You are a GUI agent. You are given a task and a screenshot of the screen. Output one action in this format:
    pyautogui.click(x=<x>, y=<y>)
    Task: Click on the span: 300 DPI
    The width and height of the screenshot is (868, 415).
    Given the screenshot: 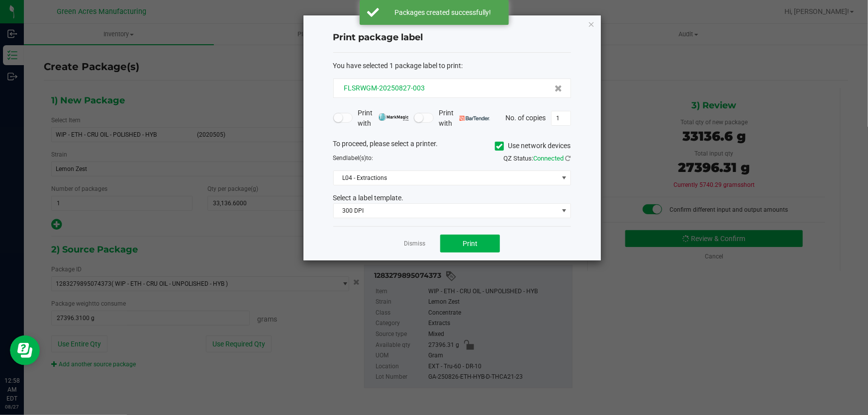 What is the action you would take?
    pyautogui.click(x=446, y=211)
    